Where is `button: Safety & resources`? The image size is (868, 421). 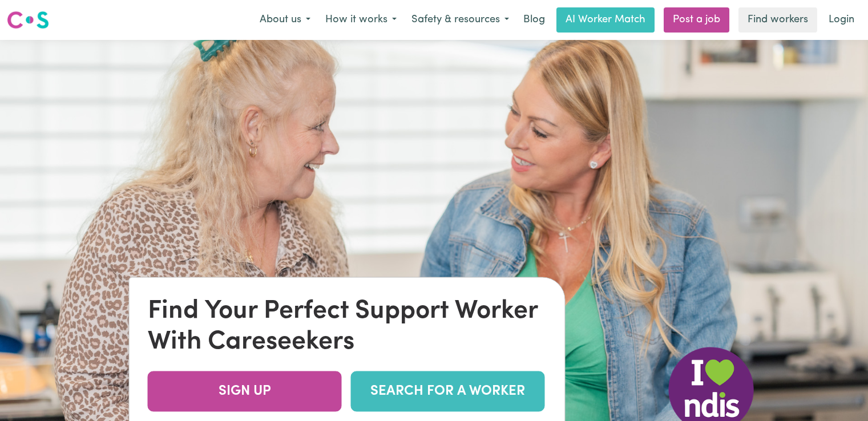
button: Safety & resources is located at coordinates (460, 20).